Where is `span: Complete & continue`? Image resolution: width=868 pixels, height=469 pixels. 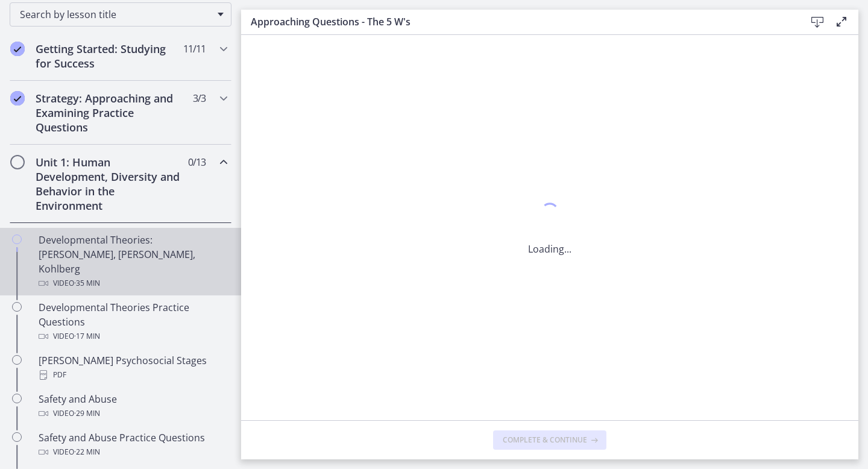 span: Complete & continue is located at coordinates (545, 440).